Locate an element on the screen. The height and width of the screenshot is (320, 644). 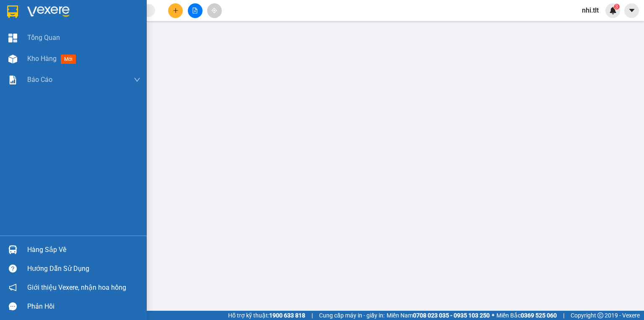
span: Hỗ trợ kỹ thuật: is located at coordinates (267, 315).